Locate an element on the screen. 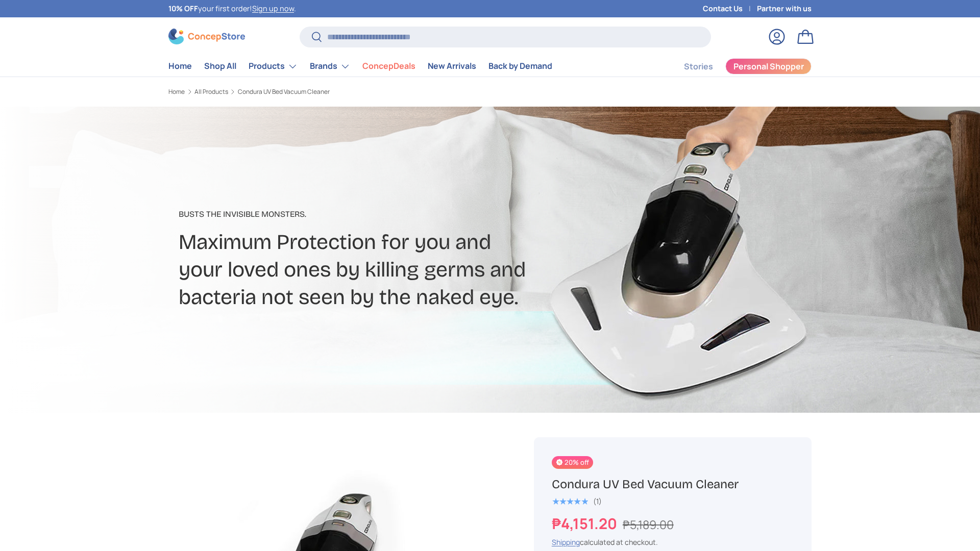  a: Shop All is located at coordinates (220, 66).